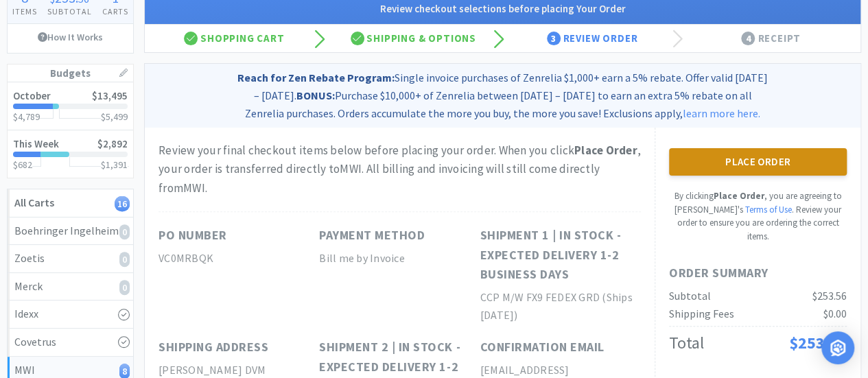 The image size is (868, 378). What do you see at coordinates (70, 203) in the screenshot?
I see `a: All Carts16` at bounding box center [70, 203].